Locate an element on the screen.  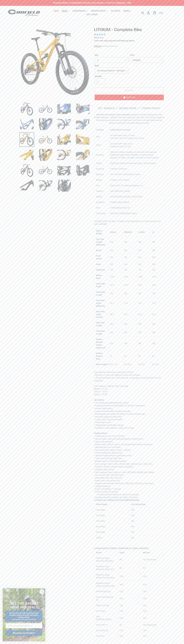
td: Chainring is located at coordinates (101, 169).